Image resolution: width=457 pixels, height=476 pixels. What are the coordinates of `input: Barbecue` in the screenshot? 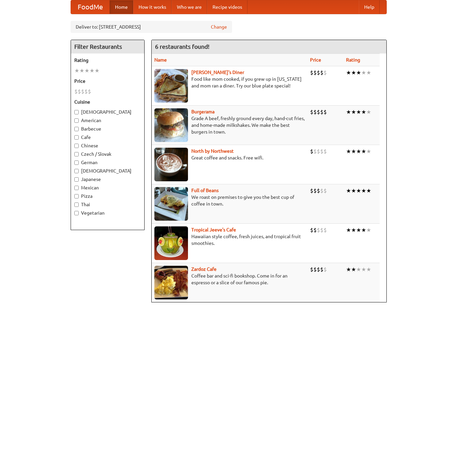 It's located at (76, 129).